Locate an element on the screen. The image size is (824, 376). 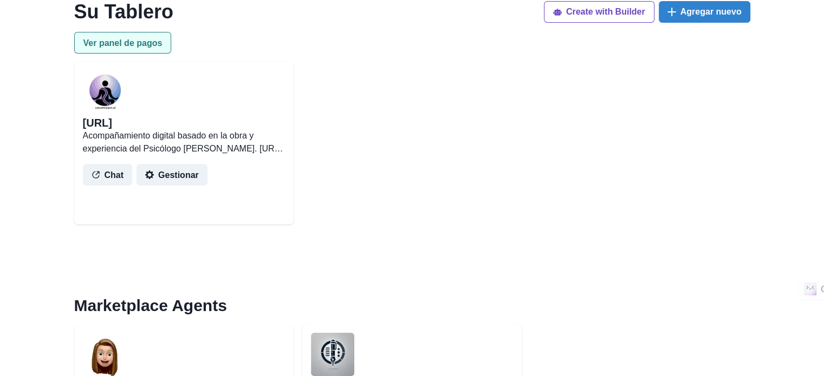
button: Gestionar is located at coordinates (172, 175).